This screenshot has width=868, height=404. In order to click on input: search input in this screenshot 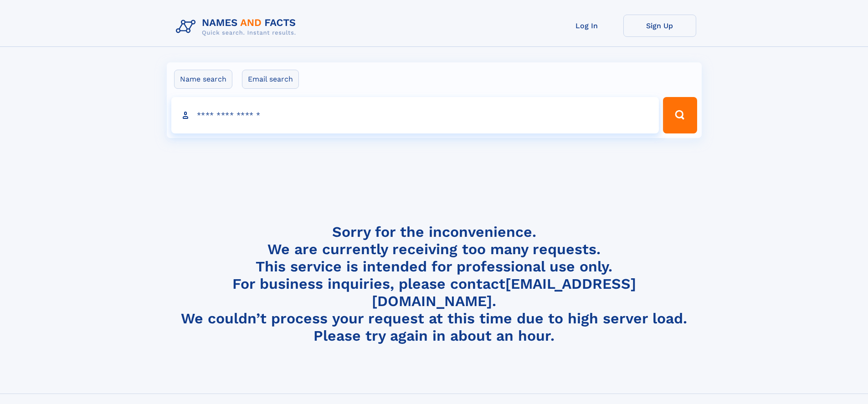, I will do `click(415, 116)`.